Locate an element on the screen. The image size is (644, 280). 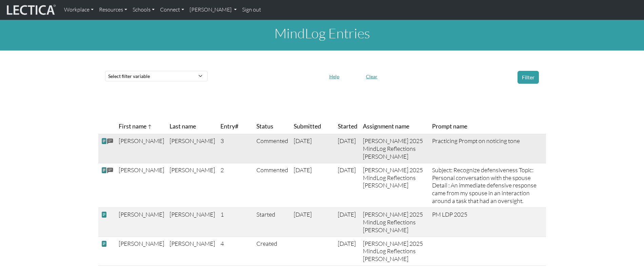
a: Connect is located at coordinates (172, 10).